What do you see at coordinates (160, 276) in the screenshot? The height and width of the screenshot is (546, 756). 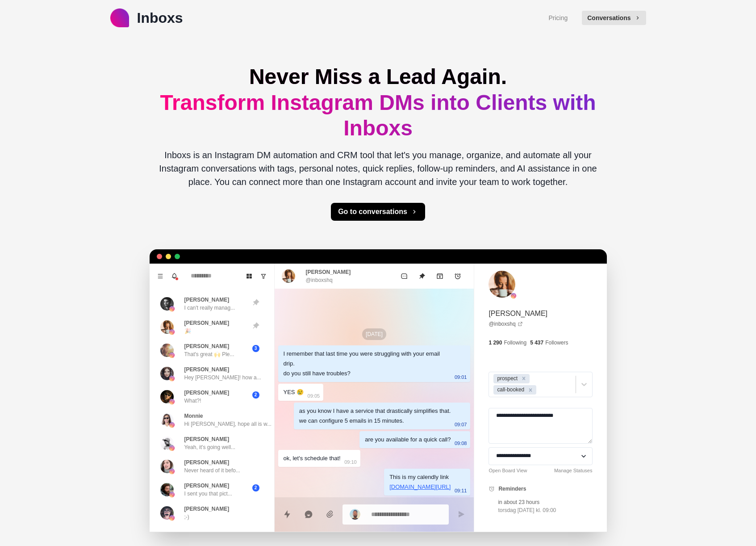 I see `button: Menu` at bounding box center [160, 276].